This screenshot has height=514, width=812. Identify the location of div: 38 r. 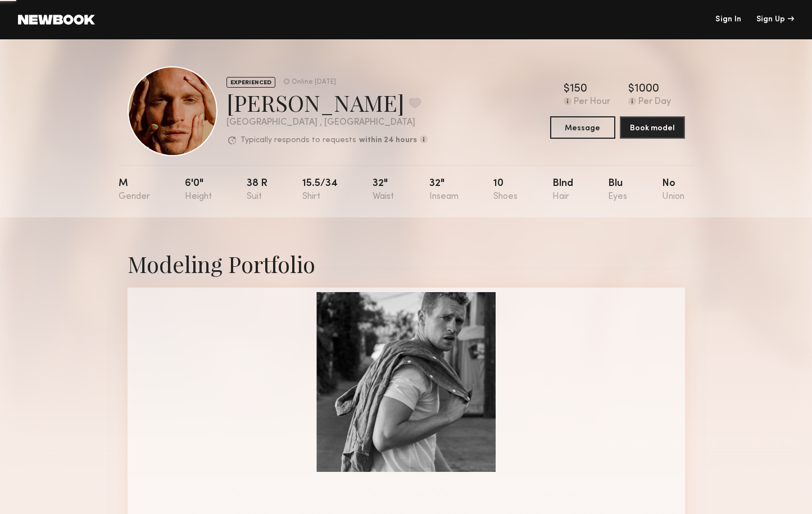
(257, 190).